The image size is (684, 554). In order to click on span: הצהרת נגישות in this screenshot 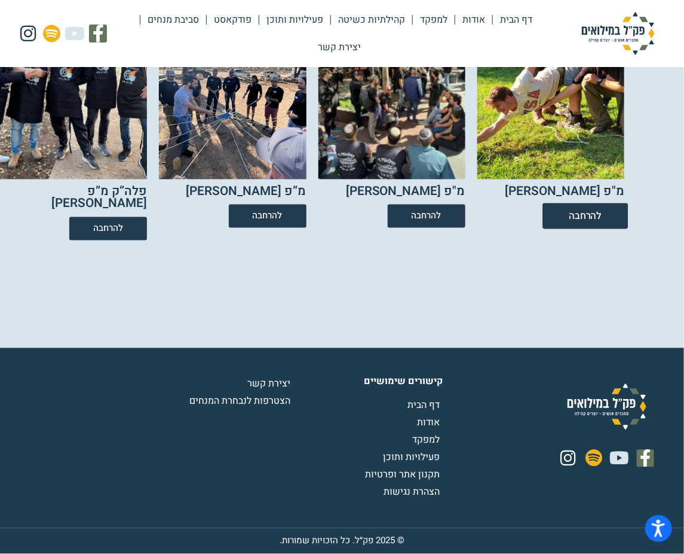, I will do `click(413, 492)`.